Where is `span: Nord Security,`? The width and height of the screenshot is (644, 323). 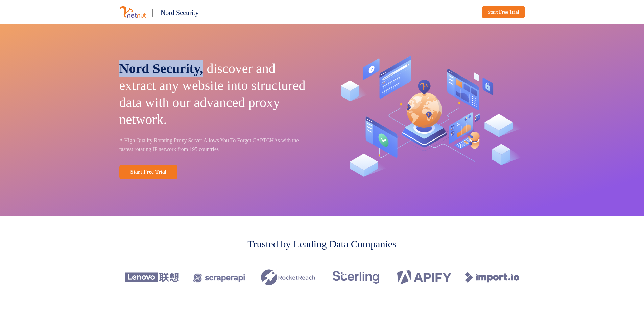 span: Nord Security, is located at coordinates (161, 68).